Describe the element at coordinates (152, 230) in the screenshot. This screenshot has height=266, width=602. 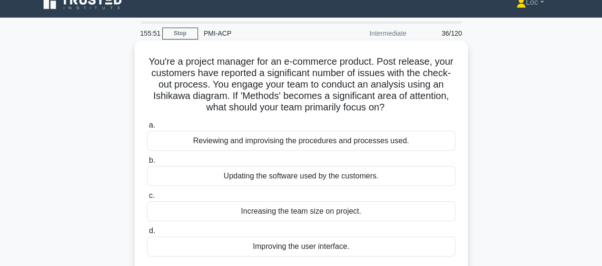
I see `span: d.` at that location.